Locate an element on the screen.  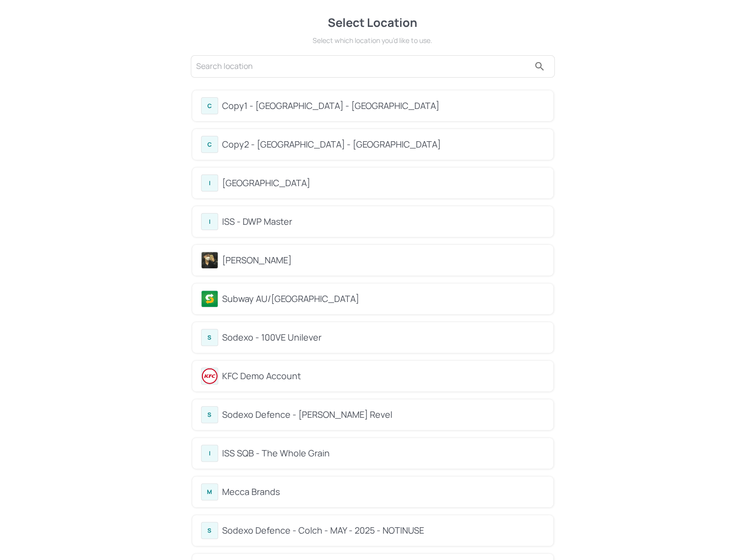
input: Search location is located at coordinates (362, 66).